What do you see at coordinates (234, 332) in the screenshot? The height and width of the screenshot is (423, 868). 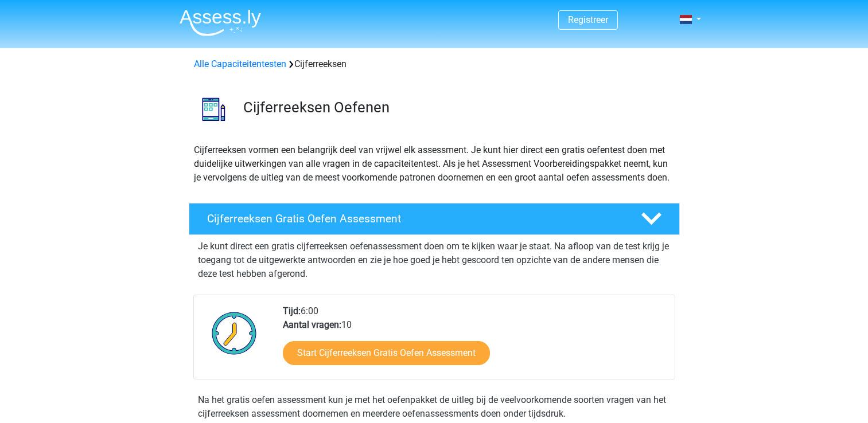 I see `img: Klok` at bounding box center [234, 332].